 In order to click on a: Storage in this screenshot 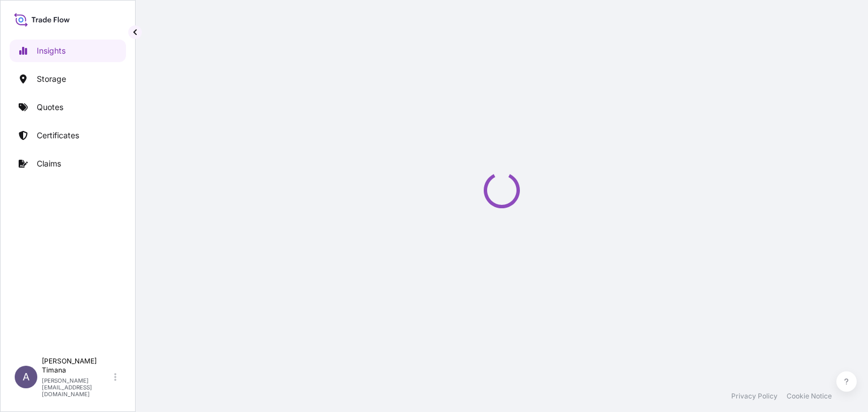, I will do `click(68, 79)`.